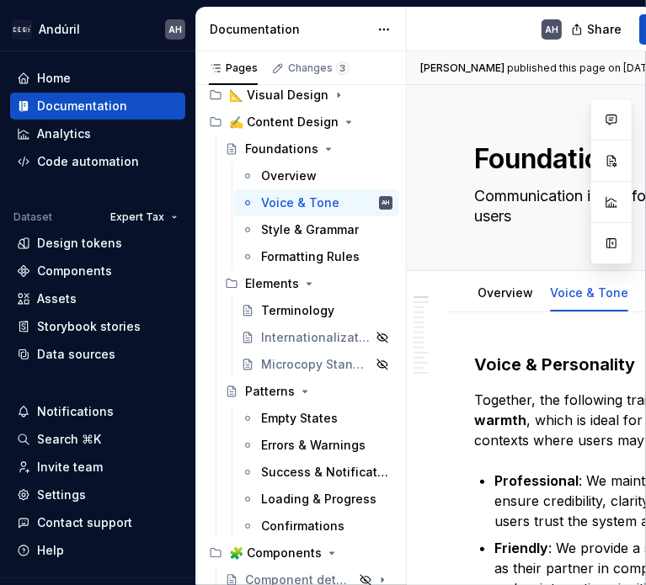 The image size is (646, 585). Describe the element at coordinates (98, 439) in the screenshot. I see `button: Search ⌘K` at that location.